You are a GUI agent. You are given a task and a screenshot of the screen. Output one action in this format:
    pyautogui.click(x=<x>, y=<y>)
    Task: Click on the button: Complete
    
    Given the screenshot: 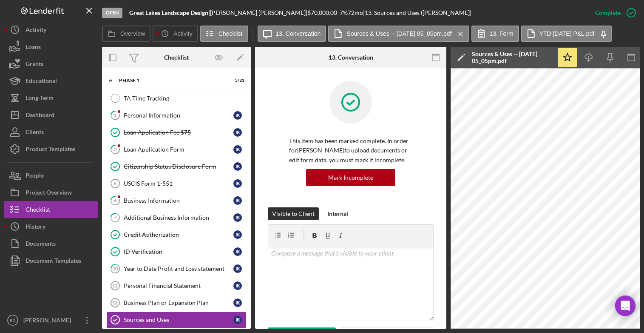 What is the action you would take?
    pyautogui.click(x=613, y=13)
    